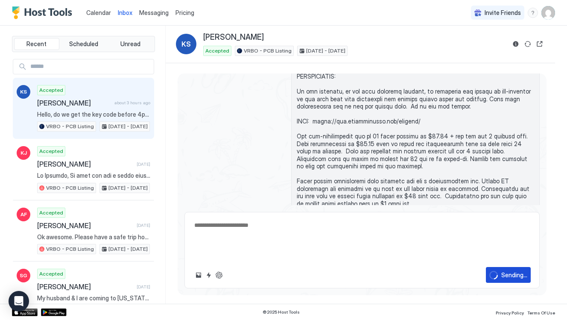 This screenshot has height=320, width=567. I want to click on button: Scheduled, so click(84, 44).